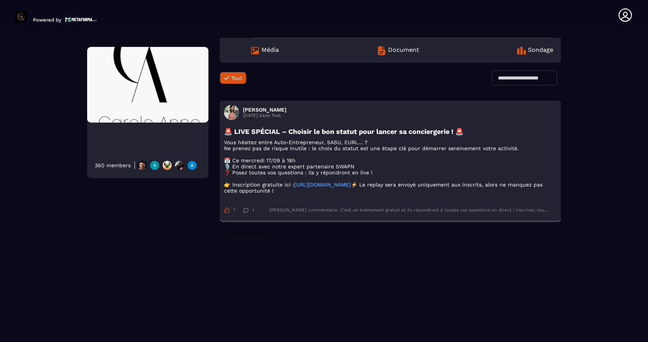  What do you see at coordinates (540, 51) in the screenshot?
I see `span: Sondage` at bounding box center [540, 51].